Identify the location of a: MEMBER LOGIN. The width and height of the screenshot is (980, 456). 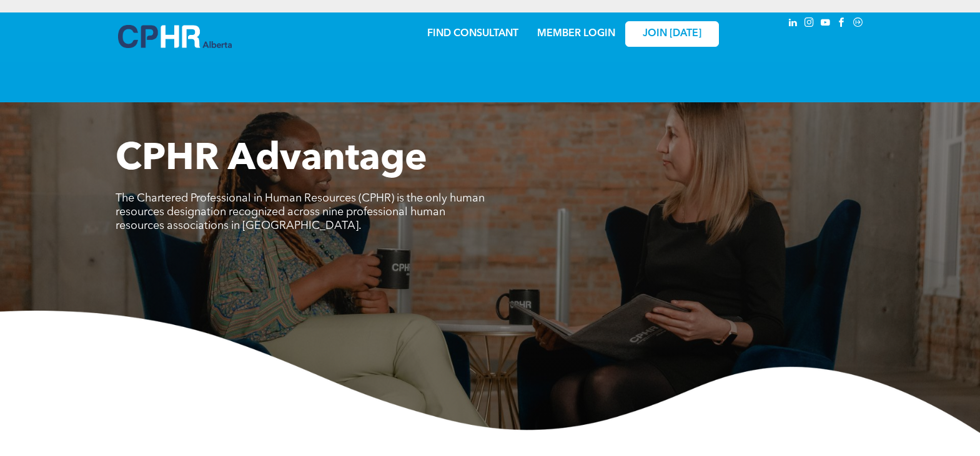
(576, 33).